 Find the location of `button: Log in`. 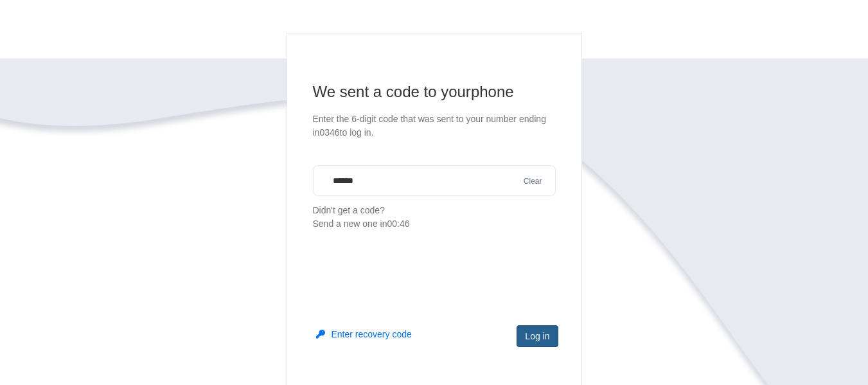

button: Log in is located at coordinates (537, 337).